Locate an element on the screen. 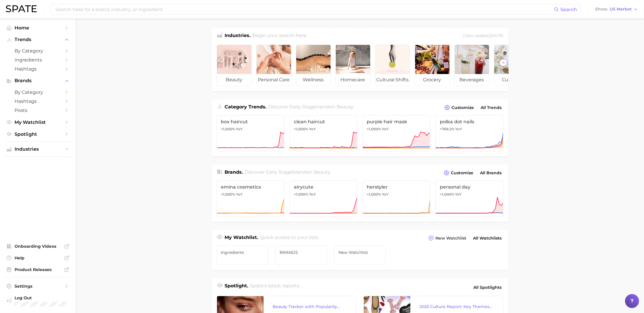  a: beverages is located at coordinates (472, 65).